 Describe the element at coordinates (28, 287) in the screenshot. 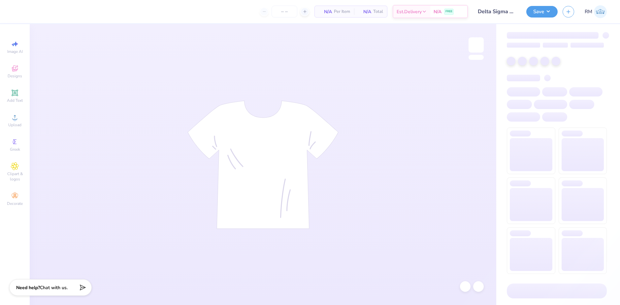

I see `strong: Need help?` at that location.